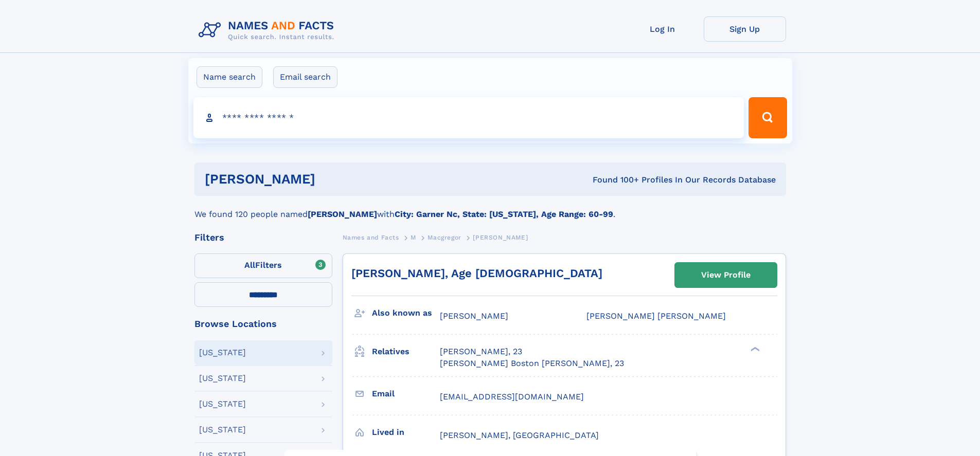 The height and width of the screenshot is (456, 980). What do you see at coordinates (250, 265) in the screenshot?
I see `span: All` at bounding box center [250, 265].